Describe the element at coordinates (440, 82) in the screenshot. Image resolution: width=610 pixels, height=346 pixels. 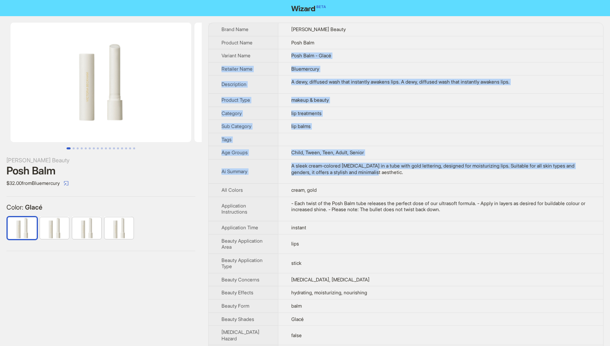
I see `div: A dewy, diffused wash that instantly awakens lips. A dewy, diffused wash that instantly awakens l...` at that location.